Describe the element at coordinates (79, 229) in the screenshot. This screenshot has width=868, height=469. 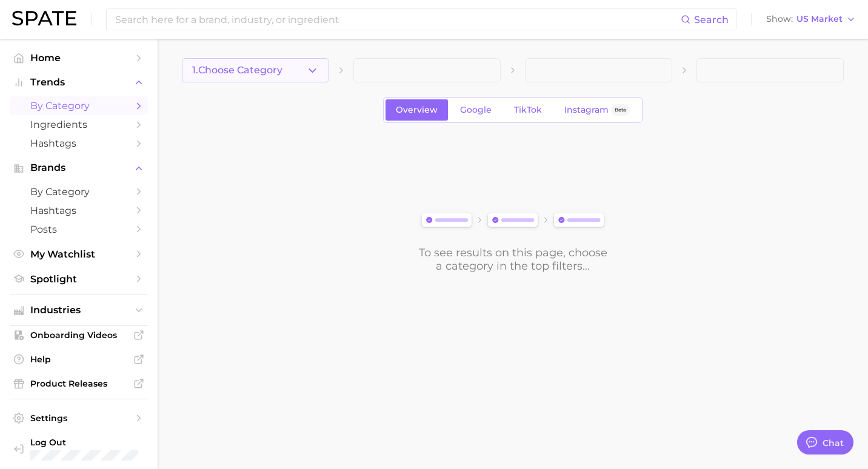
I see `span: Posts` at that location.